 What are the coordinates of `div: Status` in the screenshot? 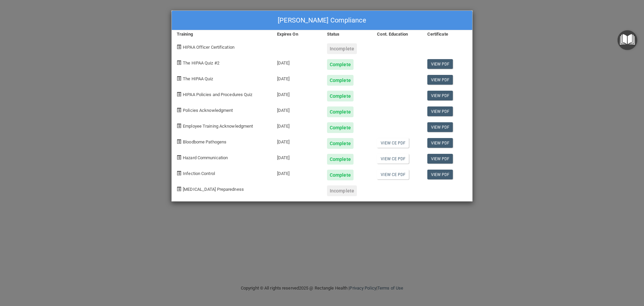 It's located at (347, 34).